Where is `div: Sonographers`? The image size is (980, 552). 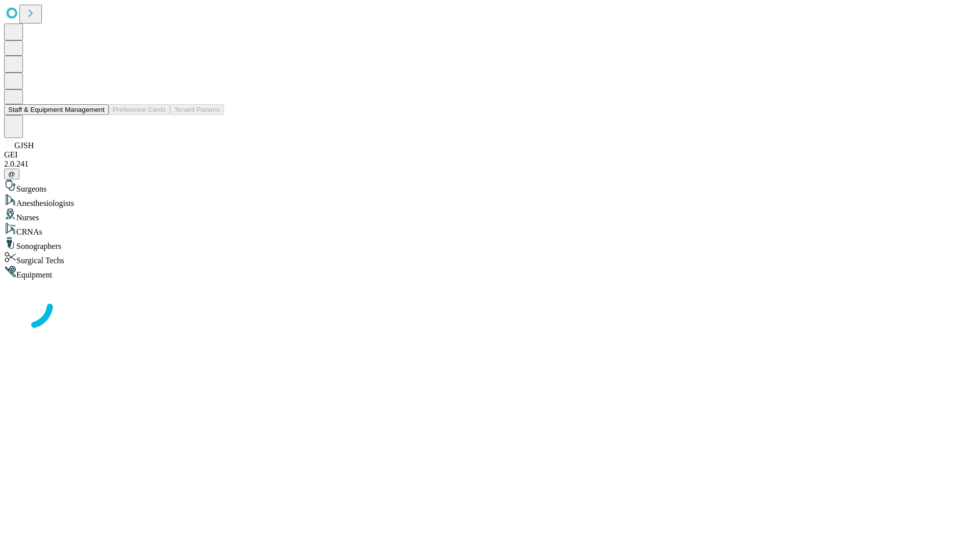
div: Sonographers is located at coordinates (490, 244).